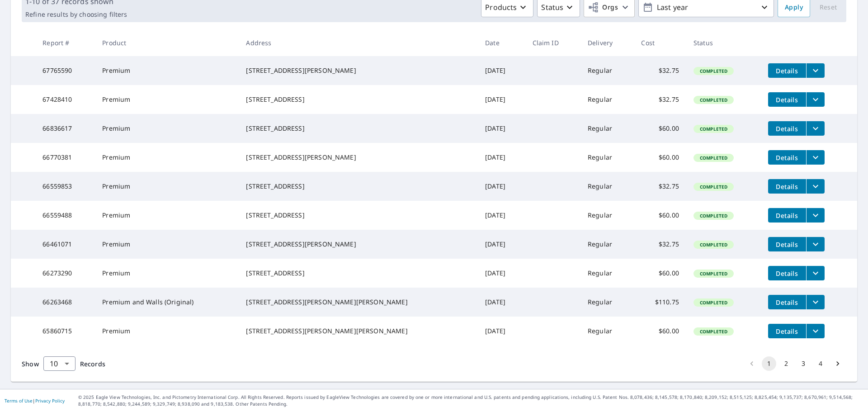 The height and width of the screenshot is (412, 868). I want to click on td: 66559853, so click(65, 186).